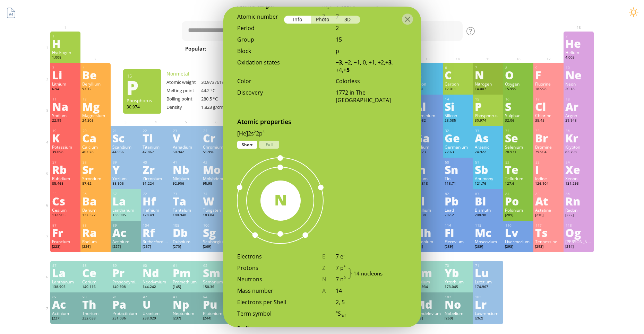  Describe the element at coordinates (156, 178) in the screenshot. I see `div: Zirconium` at that location.